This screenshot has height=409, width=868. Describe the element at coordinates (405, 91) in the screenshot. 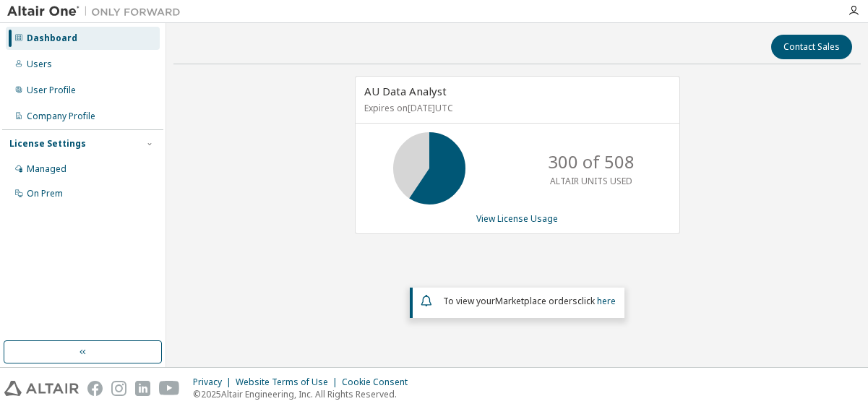

I see `span: AU Data Analyst` at that location.